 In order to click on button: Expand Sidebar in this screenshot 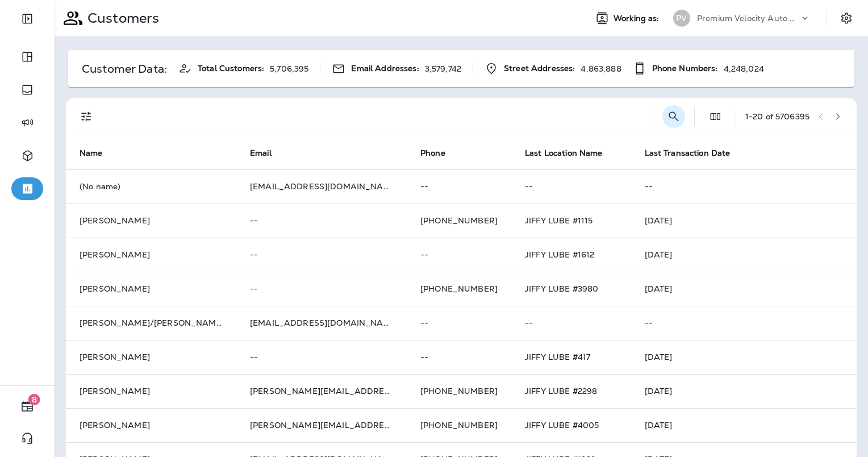, I will do `click(27, 19)`.